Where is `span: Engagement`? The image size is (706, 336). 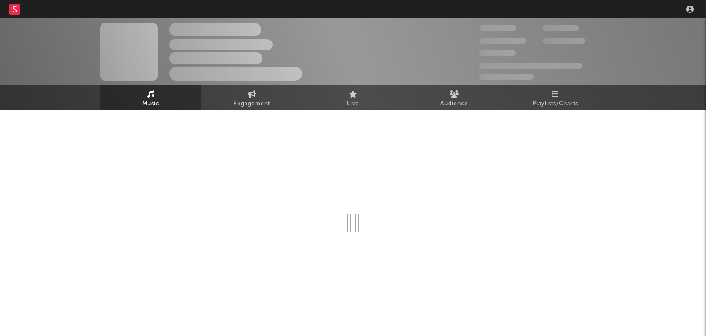
span: Engagement is located at coordinates (252, 104).